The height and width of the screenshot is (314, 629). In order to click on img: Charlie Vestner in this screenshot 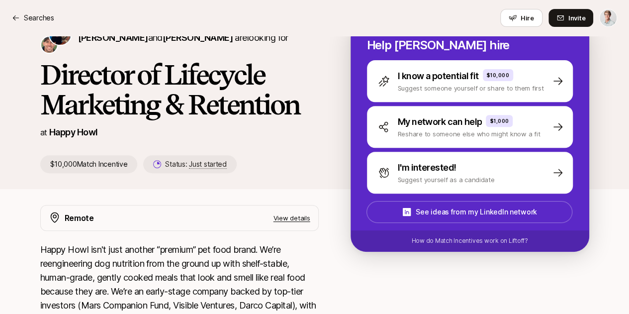, I will do `click(608, 18)`.